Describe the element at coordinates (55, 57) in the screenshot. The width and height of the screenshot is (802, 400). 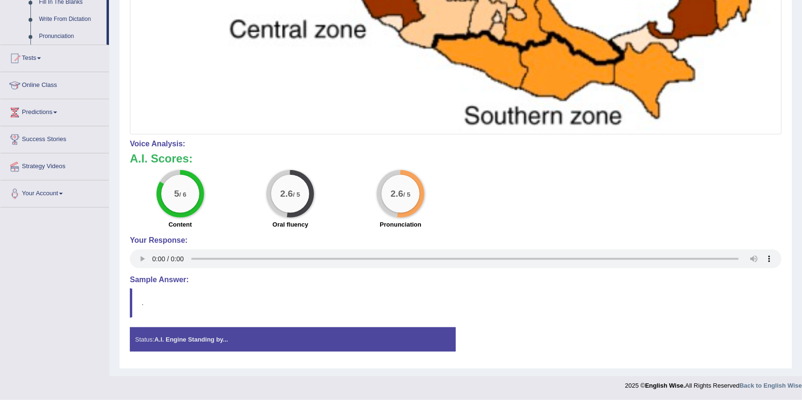
I see `a: Tests` at that location.